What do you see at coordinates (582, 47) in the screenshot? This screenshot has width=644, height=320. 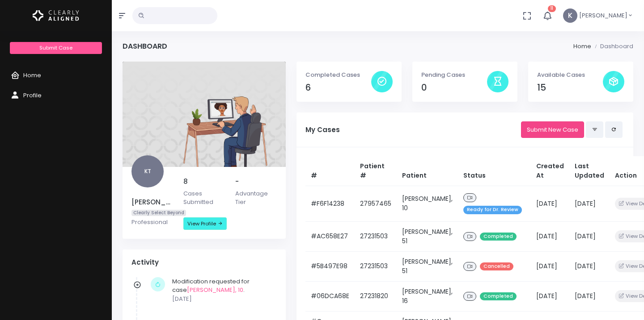 I see `li: Home` at bounding box center [582, 47].